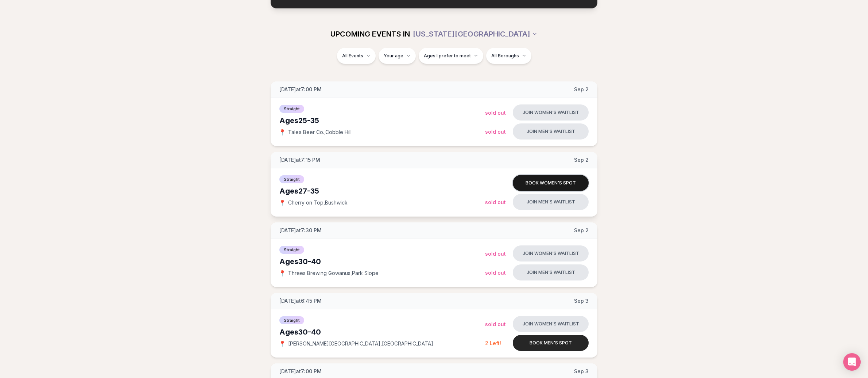  Describe the element at coordinates (550, 343) in the screenshot. I see `a: Book men's spot` at that location.